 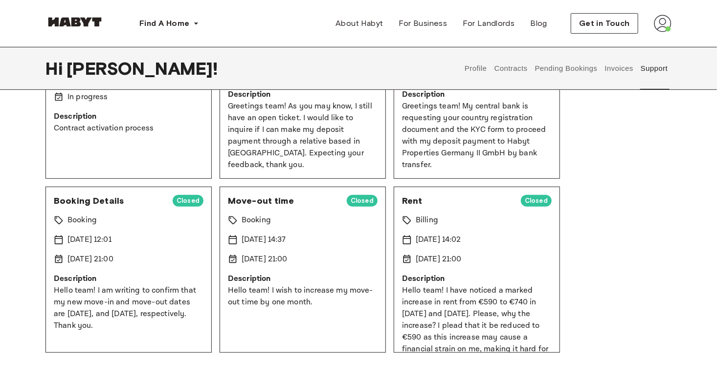 I want to click on button: Pending Bookings, so click(x=566, y=68).